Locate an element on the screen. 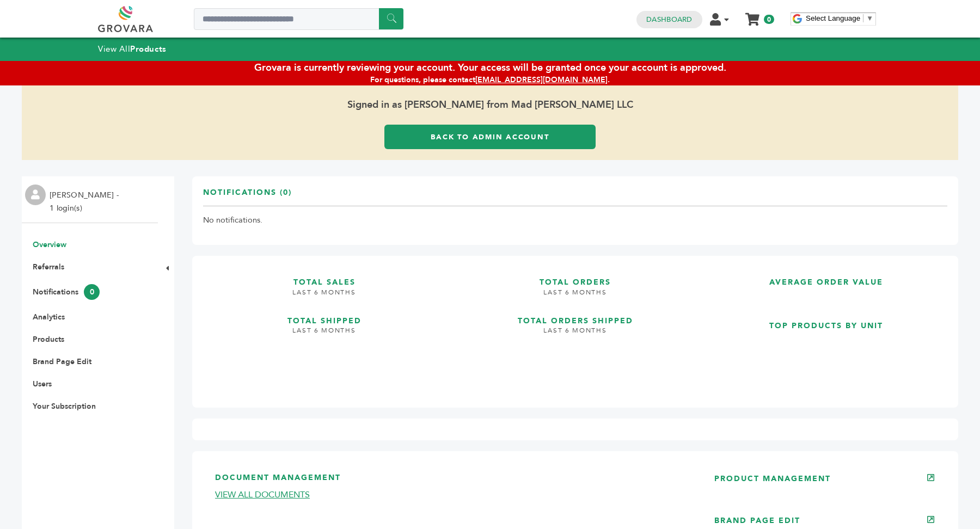 The height and width of the screenshot is (529, 980). a: Overview is located at coordinates (49, 244).